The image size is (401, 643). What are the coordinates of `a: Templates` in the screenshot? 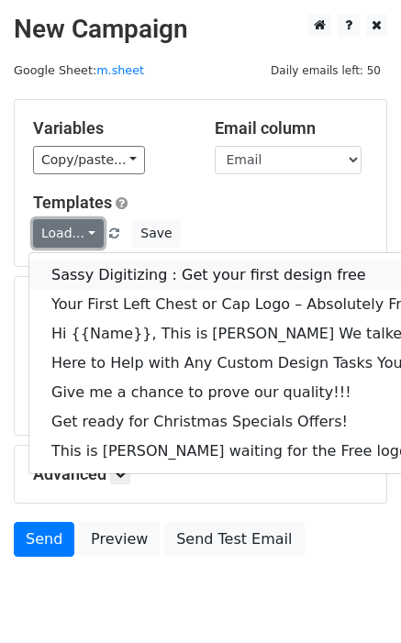 It's located at (72, 202).